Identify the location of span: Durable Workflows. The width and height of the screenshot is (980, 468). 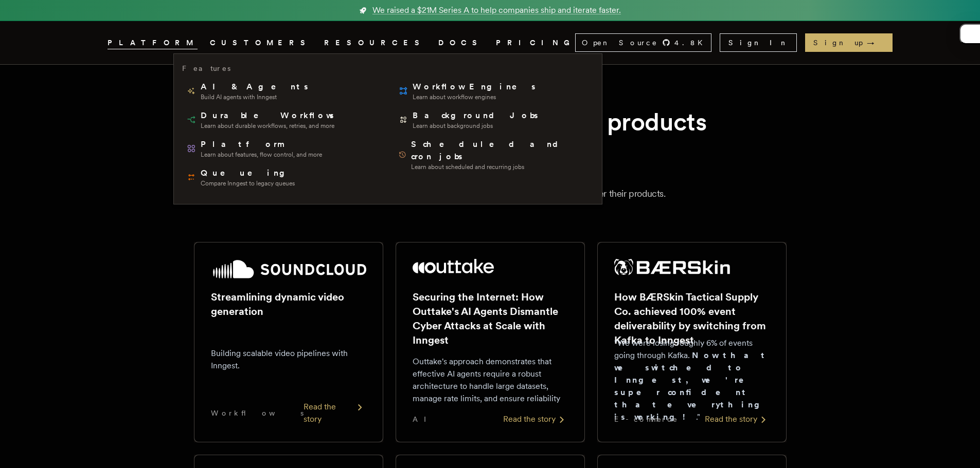
(268, 116).